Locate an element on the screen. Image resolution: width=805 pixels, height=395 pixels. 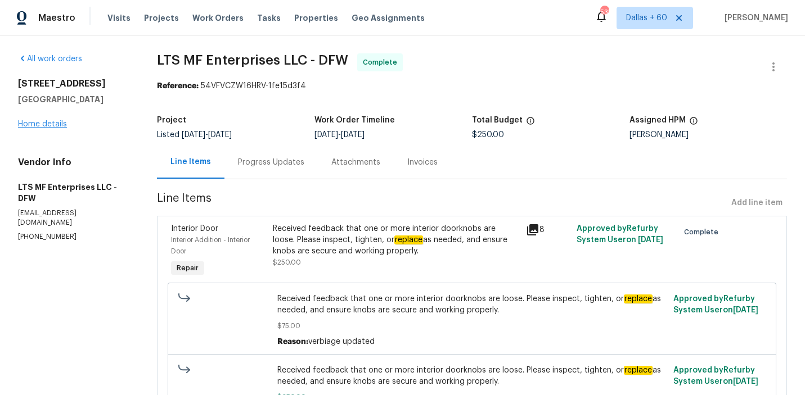
h5: Total Budget is located at coordinates (497, 120).